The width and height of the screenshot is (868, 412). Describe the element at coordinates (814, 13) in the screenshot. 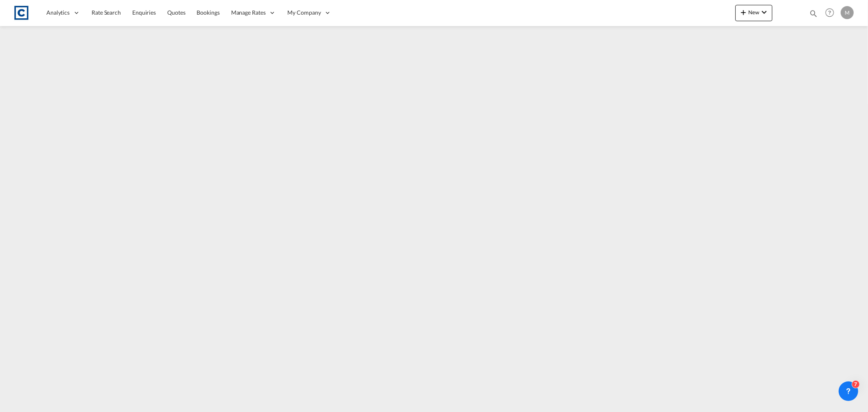

I see `md-icon: icon-magnify` at that location.